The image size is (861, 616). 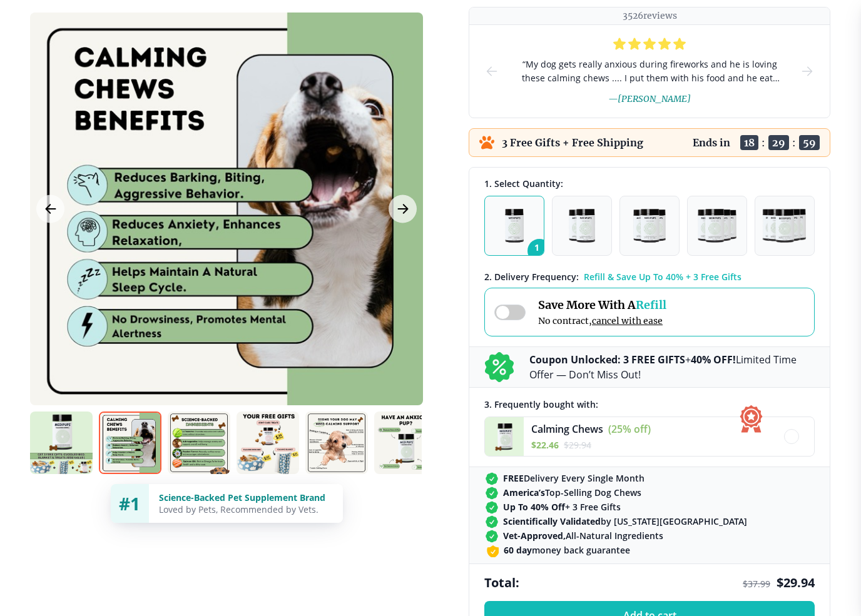 What do you see at coordinates (713, 360) in the screenshot?
I see `b: 40% OFF!` at bounding box center [713, 360].